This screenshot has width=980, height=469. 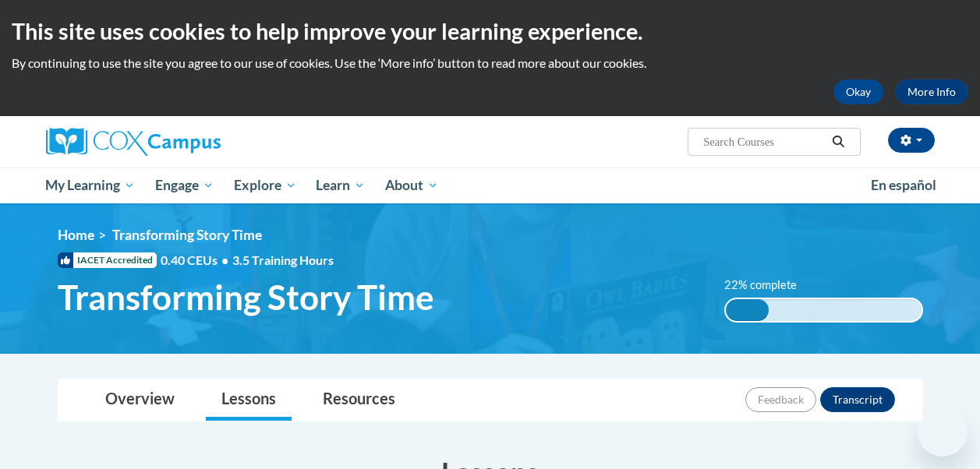 What do you see at coordinates (90, 186) in the screenshot?
I see `a: My Learning` at bounding box center [90, 186].